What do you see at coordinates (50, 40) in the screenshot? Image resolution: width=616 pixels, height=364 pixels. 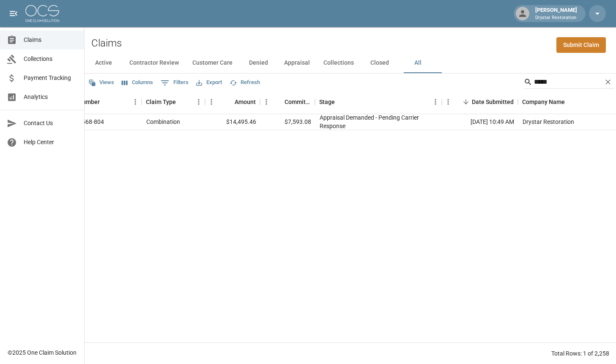 I see `span: Claims` at bounding box center [50, 40].